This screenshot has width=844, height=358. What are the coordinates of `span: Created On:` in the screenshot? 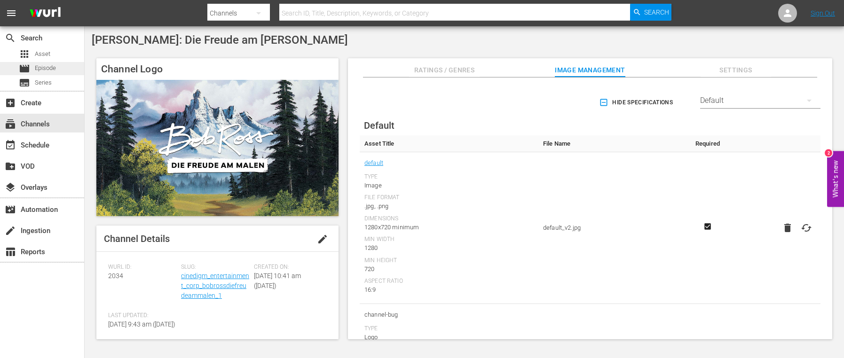 It's located at (288, 267).